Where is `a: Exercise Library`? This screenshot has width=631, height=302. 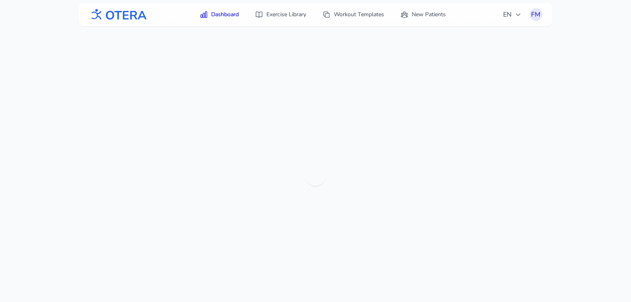
a: Exercise Library is located at coordinates (281, 15).